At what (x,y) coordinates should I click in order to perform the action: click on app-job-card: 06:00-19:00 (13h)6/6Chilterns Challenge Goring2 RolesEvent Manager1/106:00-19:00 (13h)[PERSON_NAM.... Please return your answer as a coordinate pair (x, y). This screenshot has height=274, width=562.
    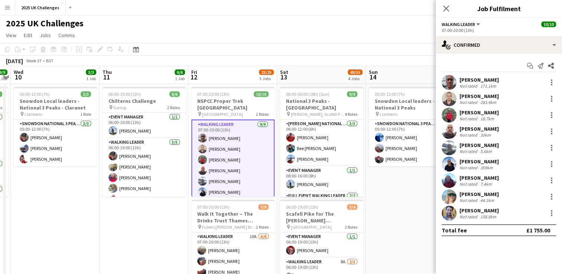
    Looking at the image, I should click on (144, 142).